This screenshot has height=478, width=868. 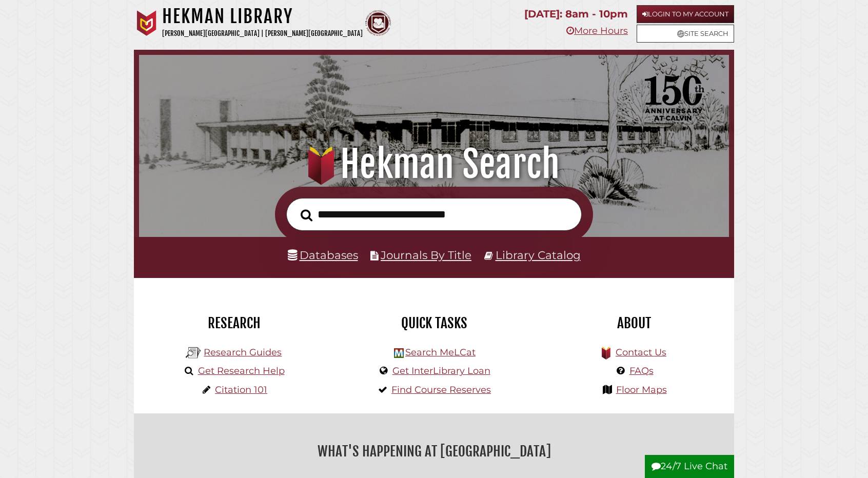 What do you see at coordinates (378, 23) in the screenshot?
I see `img: Calvin Theological Seminary` at bounding box center [378, 23].